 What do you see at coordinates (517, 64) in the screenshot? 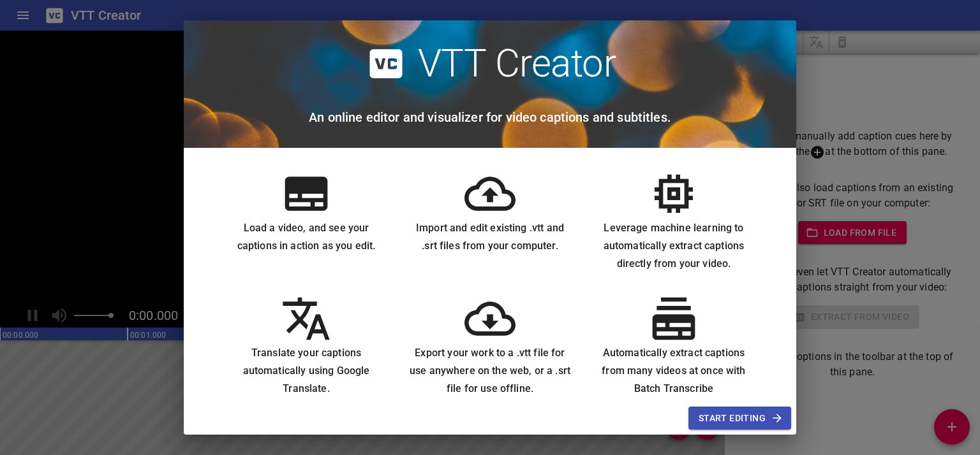
I see `h2: VTT Creator` at bounding box center [517, 64].